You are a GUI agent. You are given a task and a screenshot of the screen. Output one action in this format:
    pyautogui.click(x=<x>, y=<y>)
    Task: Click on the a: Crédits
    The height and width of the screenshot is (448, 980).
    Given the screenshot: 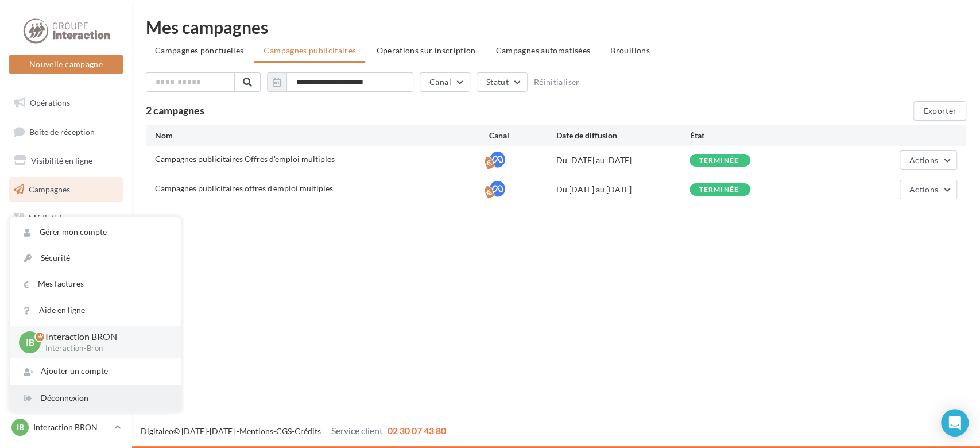 What is the action you would take?
    pyautogui.click(x=308, y=430)
    